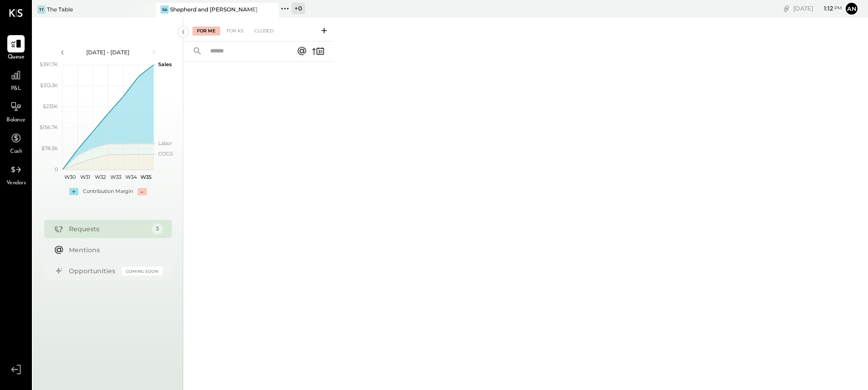 The width and height of the screenshot is (868, 390). I want to click on a: Queue, so click(16, 49).